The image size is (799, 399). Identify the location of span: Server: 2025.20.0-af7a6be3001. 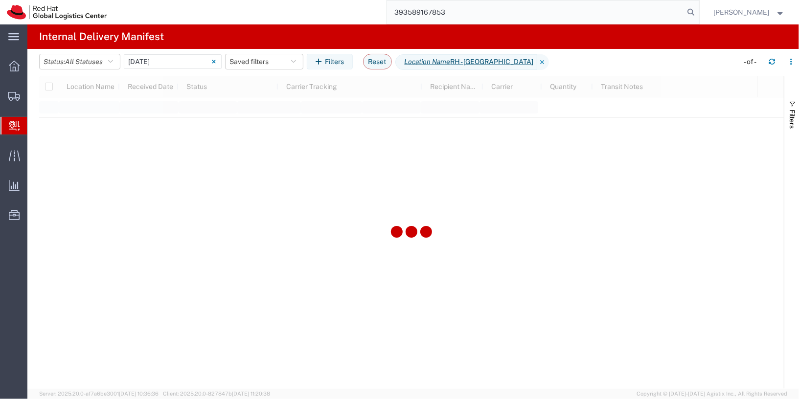
(99, 394).